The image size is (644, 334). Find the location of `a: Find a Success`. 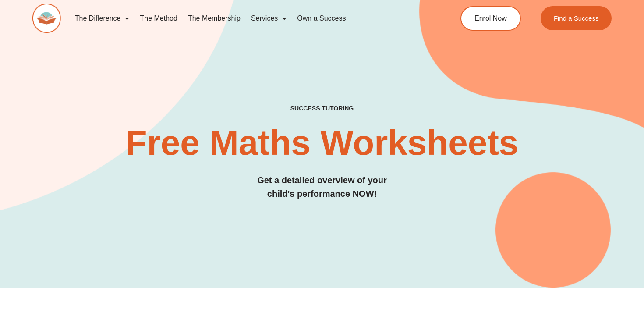

a: Find a Success is located at coordinates (577, 18).